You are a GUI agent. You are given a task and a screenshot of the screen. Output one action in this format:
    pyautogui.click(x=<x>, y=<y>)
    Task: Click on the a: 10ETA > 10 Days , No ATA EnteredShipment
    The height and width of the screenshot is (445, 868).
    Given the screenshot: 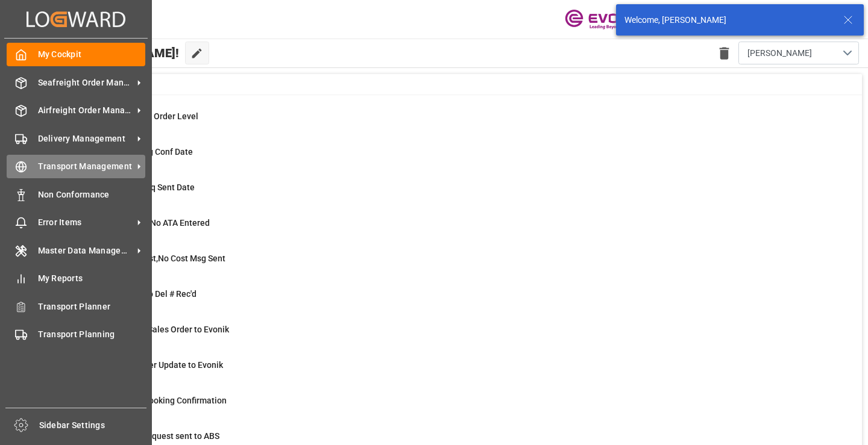 What is the action you would take?
    pyautogui.click(x=454, y=230)
    